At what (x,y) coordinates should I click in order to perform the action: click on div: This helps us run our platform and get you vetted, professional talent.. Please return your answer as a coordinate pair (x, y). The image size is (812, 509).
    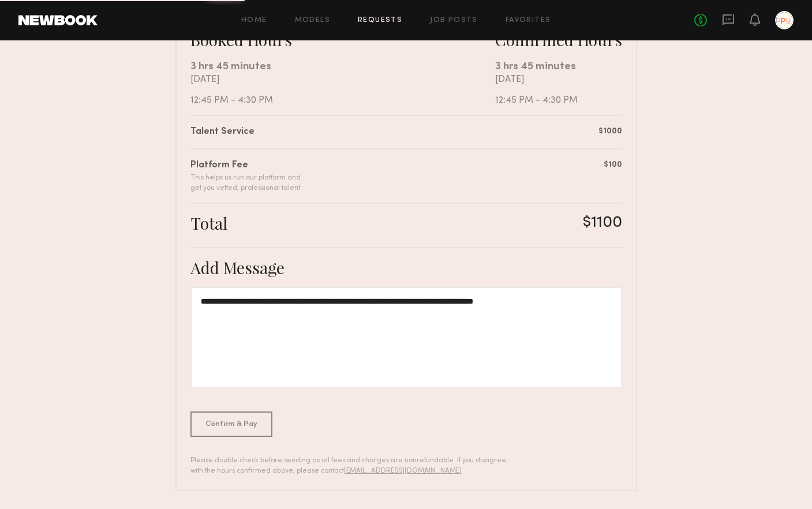
    Looking at the image, I should click on (246, 183).